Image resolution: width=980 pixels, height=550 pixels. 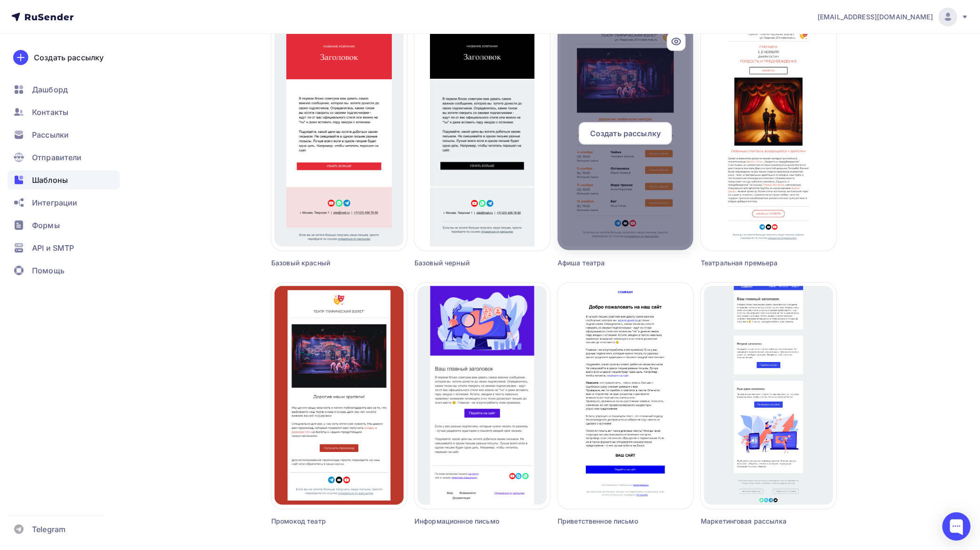 What do you see at coordinates (323, 263) in the screenshot?
I see `div: Базовый красный` at bounding box center [323, 263].